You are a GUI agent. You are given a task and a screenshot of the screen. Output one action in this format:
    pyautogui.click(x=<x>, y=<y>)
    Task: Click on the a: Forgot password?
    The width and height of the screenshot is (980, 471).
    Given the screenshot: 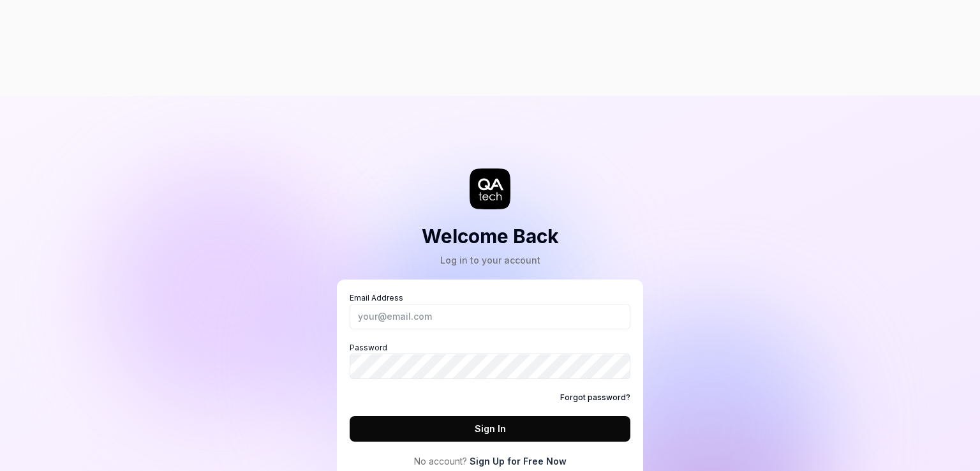 What is the action you would take?
    pyautogui.click(x=596, y=398)
    